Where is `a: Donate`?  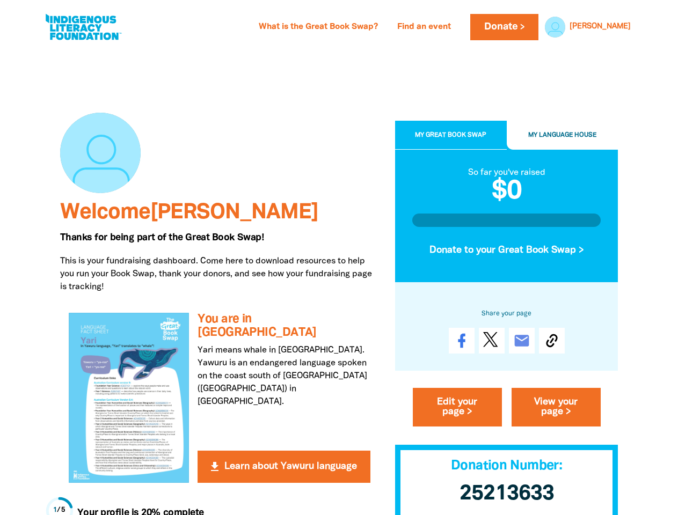 a: Donate is located at coordinates (504, 27).